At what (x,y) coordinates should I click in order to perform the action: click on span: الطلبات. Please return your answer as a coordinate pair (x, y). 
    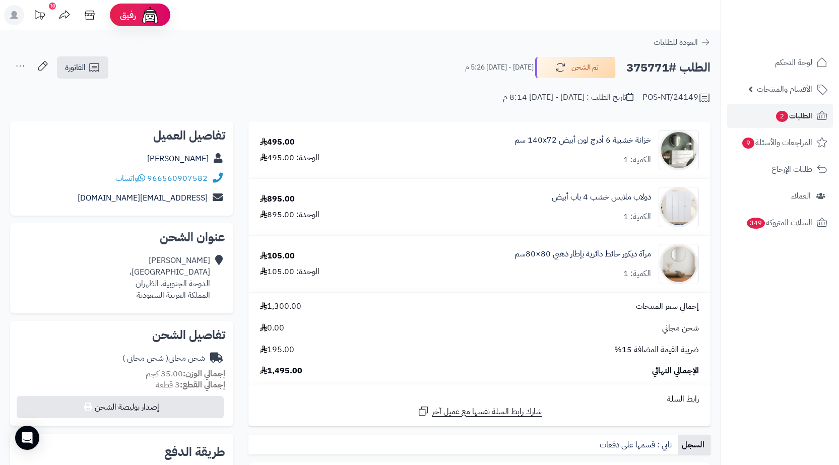
    Looking at the image, I should click on (793, 116).